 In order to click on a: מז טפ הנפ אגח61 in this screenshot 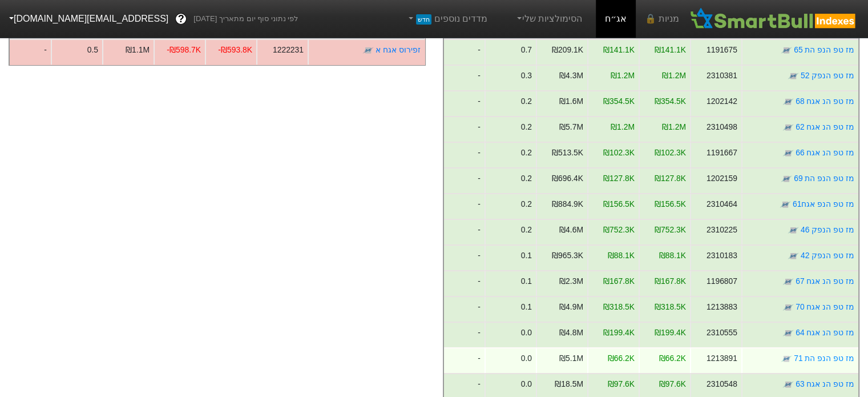, I will do `click(823, 204)`.